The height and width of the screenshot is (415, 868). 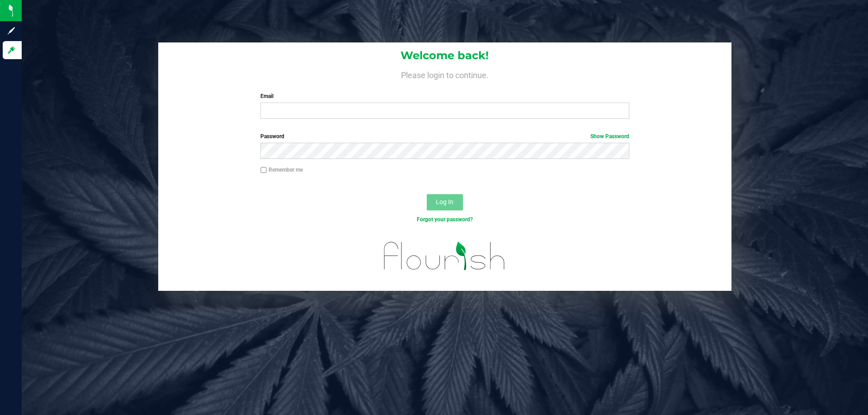 What do you see at coordinates (610, 136) in the screenshot?
I see `a: Show Password` at bounding box center [610, 136].